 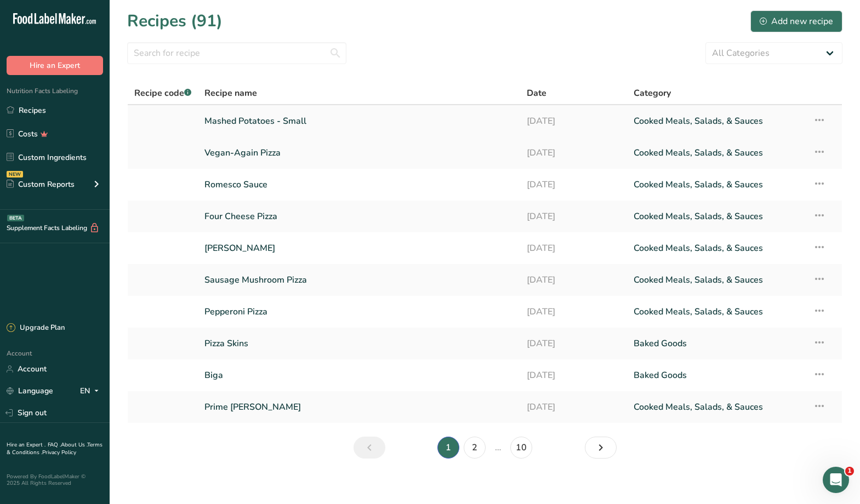 What do you see at coordinates (163, 93) in the screenshot?
I see `span: Recipe code` at bounding box center [163, 93].